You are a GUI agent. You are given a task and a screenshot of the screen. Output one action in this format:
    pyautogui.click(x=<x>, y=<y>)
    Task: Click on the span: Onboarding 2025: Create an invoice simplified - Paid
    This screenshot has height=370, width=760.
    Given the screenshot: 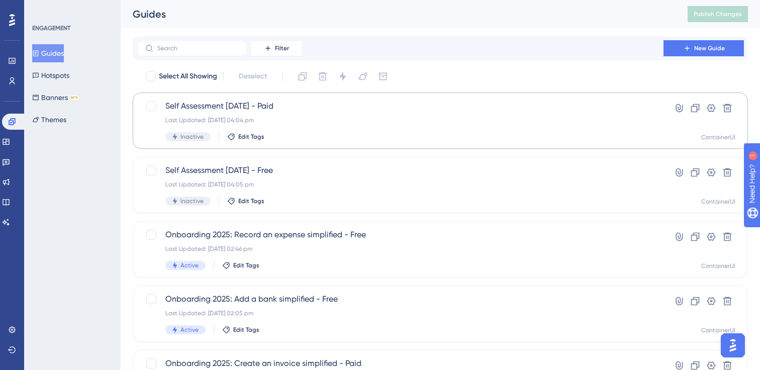 What is the action you would take?
    pyautogui.click(x=400, y=363)
    